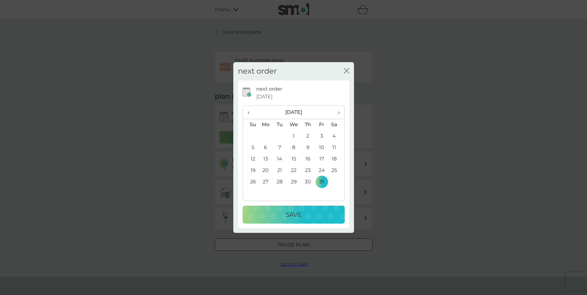 Image resolution: width=587 pixels, height=295 pixels. I want to click on td: 29, so click(294, 182).